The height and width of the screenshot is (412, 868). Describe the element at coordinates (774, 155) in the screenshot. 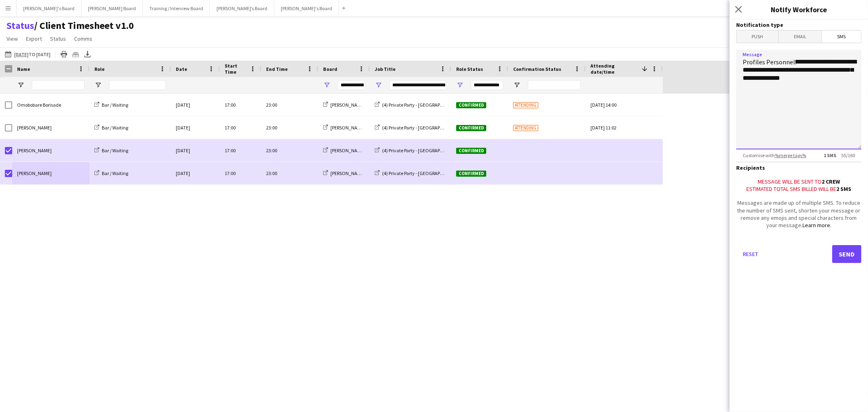

I see `span: Customise with` at that location.